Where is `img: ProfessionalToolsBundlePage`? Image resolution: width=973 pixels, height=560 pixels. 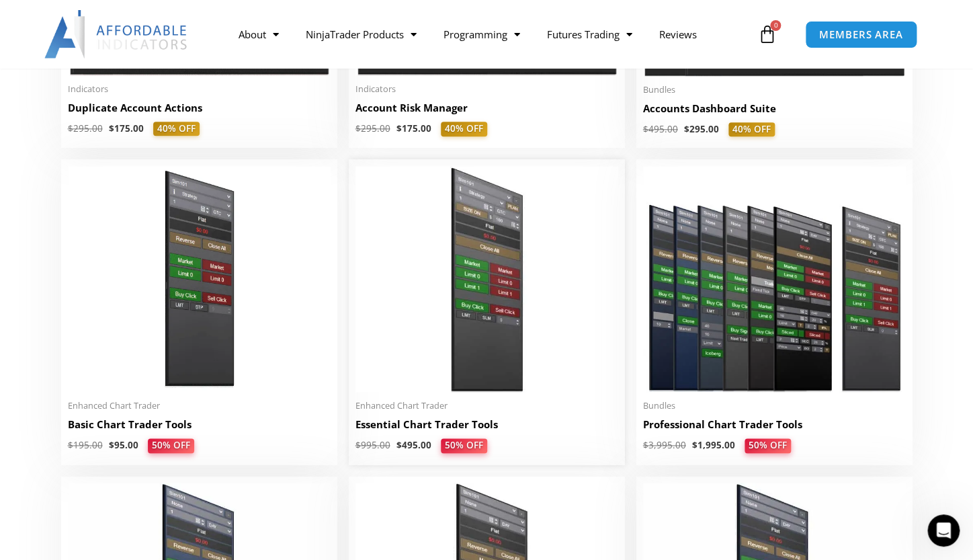
img: ProfessionalToolsBundlePage is located at coordinates (774, 279).